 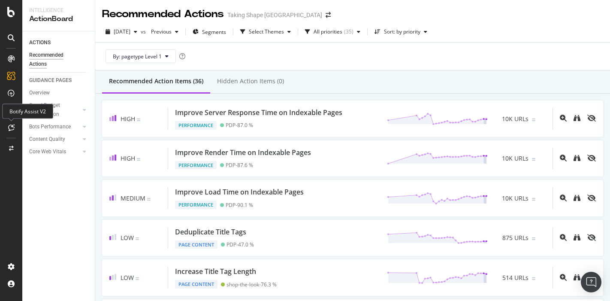 What do you see at coordinates (239, 165) in the screenshot?
I see `div: PDP - 87.6 %` at bounding box center [239, 165].